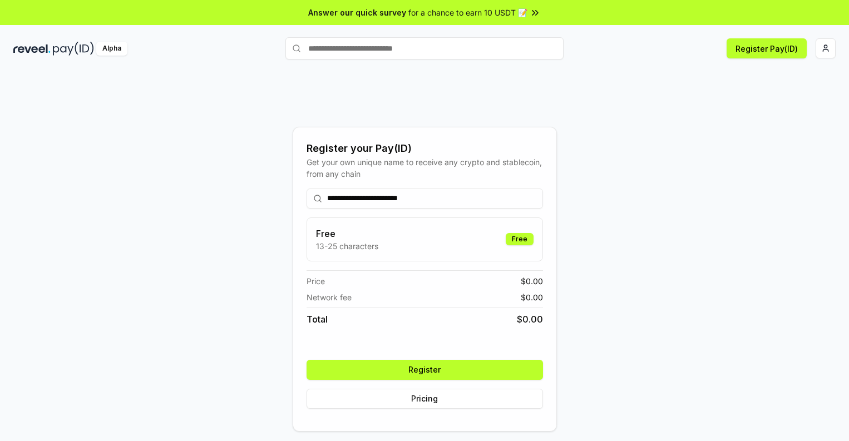 The image size is (849, 441). Describe the element at coordinates (357, 12) in the screenshot. I see `span: Answer our quick survey` at that location.